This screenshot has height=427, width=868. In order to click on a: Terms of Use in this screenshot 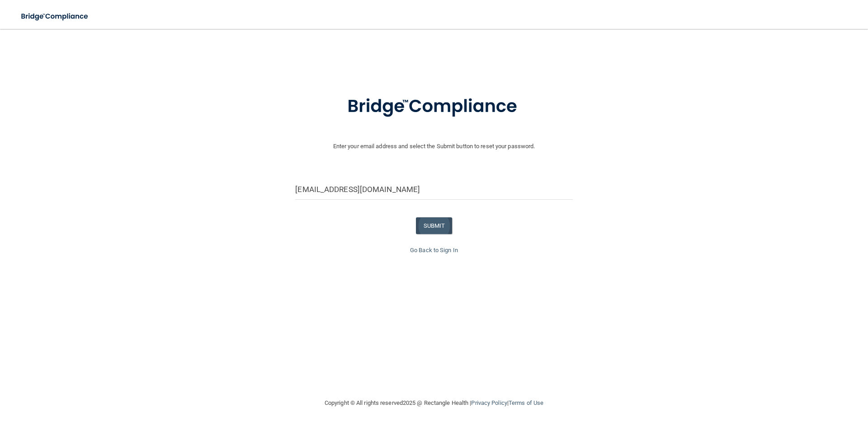, I will do `click(526, 403)`.